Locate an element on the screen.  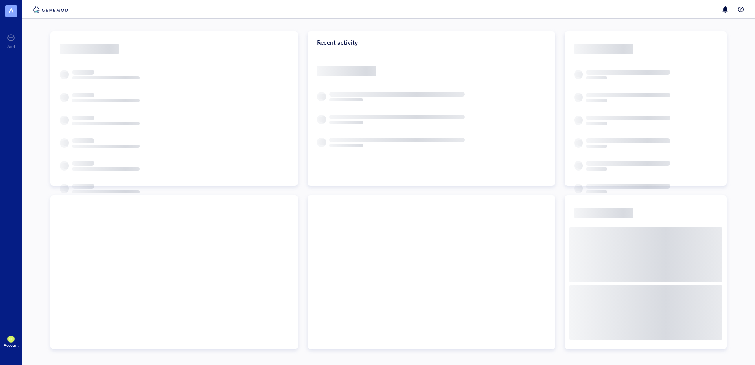
span: A is located at coordinates (11, 10).